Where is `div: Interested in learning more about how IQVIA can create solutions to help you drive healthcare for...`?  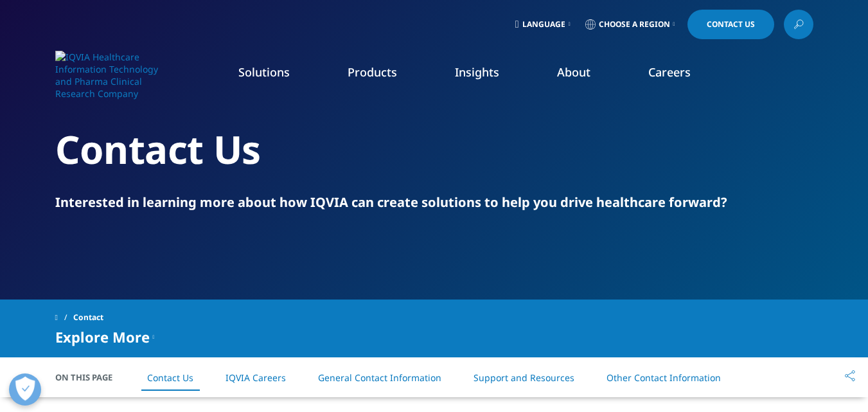 div: Interested in learning more about how IQVIA can create solutions to help you drive healthcare for... is located at coordinates (434, 203).